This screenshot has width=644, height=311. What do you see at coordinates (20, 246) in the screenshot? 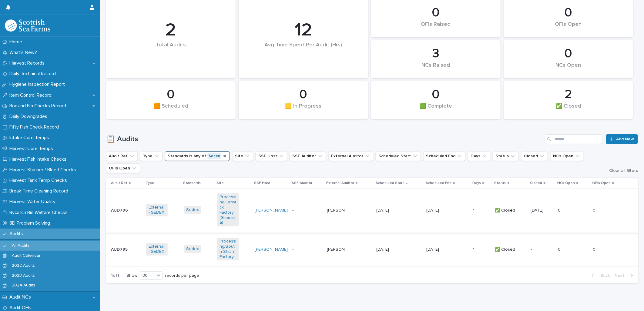
I see `p: All Audits` at bounding box center [20, 246].